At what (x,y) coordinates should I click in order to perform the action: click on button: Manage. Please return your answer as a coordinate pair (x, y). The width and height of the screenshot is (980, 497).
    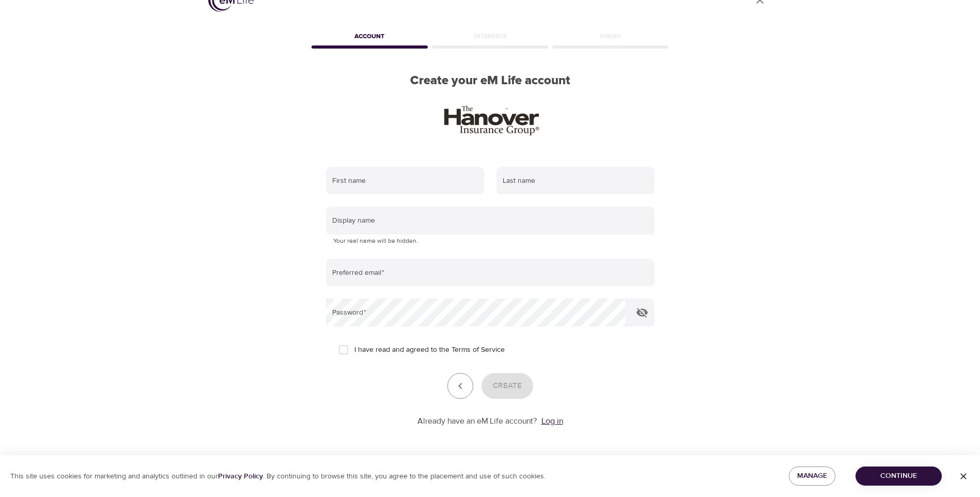
    Looking at the image, I should click on (812, 475).